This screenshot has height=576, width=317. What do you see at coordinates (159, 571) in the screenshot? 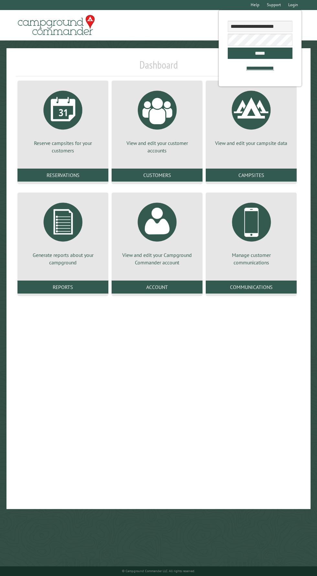
I see `small: © Campground Commander LLC. All rights reserved.` at bounding box center [159, 571].